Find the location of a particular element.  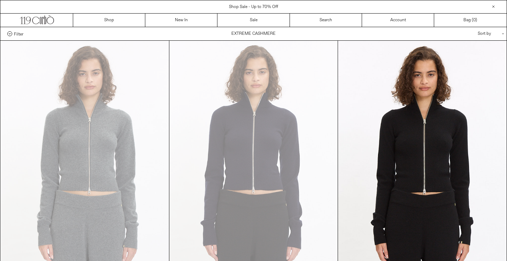

a: Sale is located at coordinates (253, 20).